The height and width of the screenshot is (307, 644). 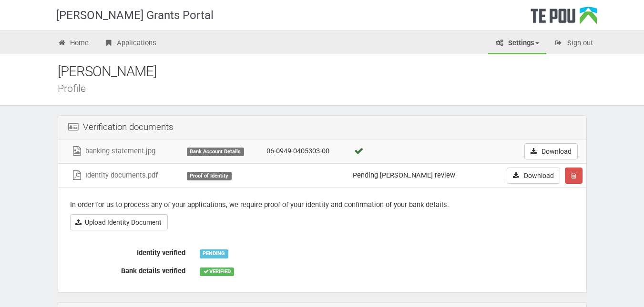 What do you see at coordinates (305, 151) in the screenshot?
I see `td: 06-0949-0405303-00` at bounding box center [305, 151].